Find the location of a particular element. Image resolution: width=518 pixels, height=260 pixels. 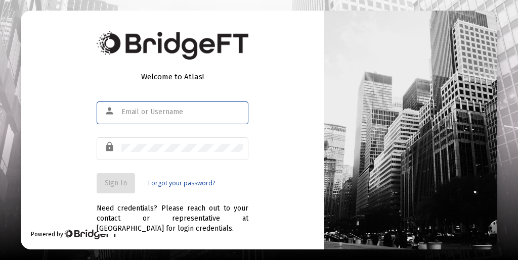

mat-icon: lock is located at coordinates (110, 147).